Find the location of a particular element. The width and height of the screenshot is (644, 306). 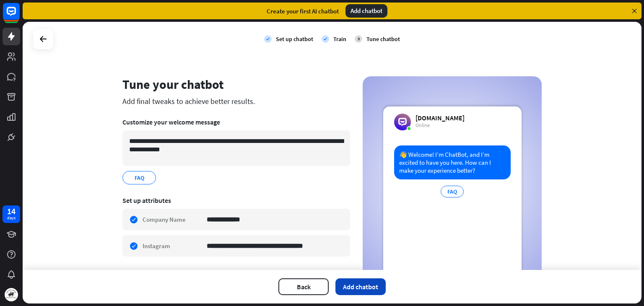

div: Set up attributes is located at coordinates (236, 201).